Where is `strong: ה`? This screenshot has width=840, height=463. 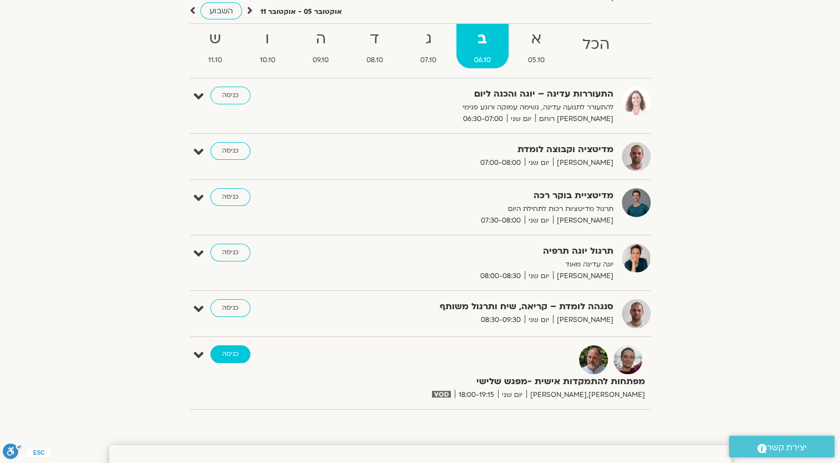
strong: ה is located at coordinates (321, 39).